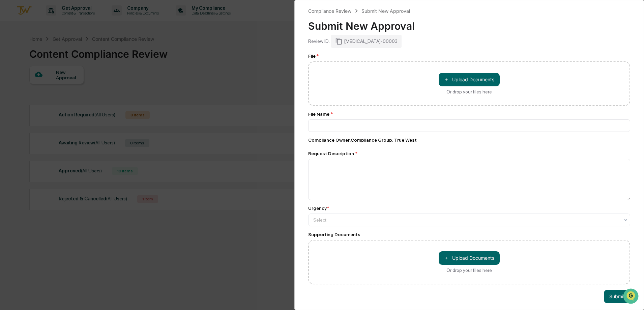 The image size is (644, 310). Describe the element at coordinates (319, 208) in the screenshot. I see `div: Urgency` at that location.